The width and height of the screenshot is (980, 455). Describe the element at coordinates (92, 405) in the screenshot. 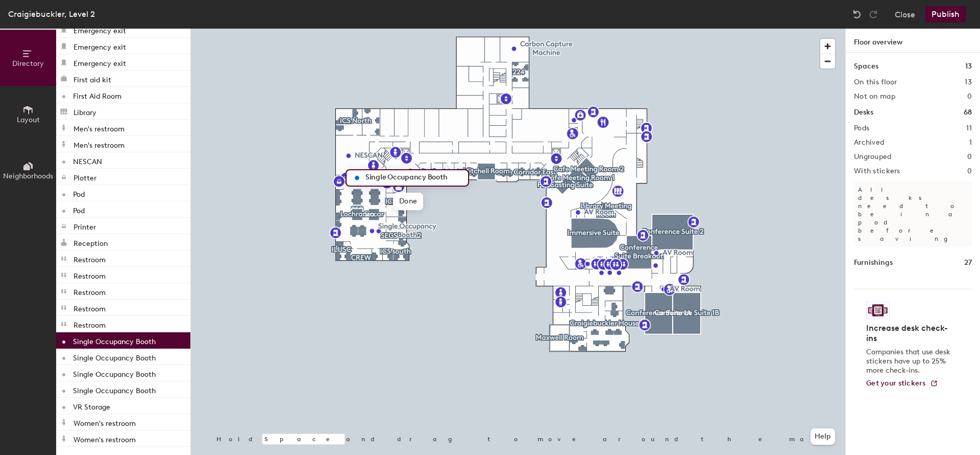

I see `p: VR Storage` at that location.